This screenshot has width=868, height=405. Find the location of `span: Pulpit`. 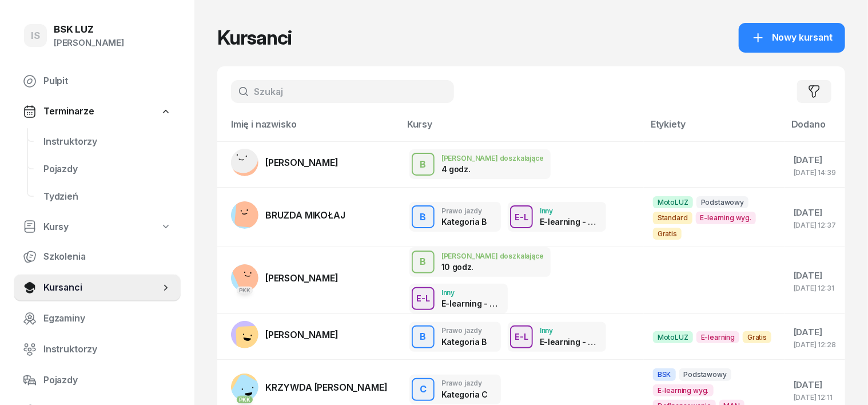

span: Pulpit is located at coordinates (107, 81).